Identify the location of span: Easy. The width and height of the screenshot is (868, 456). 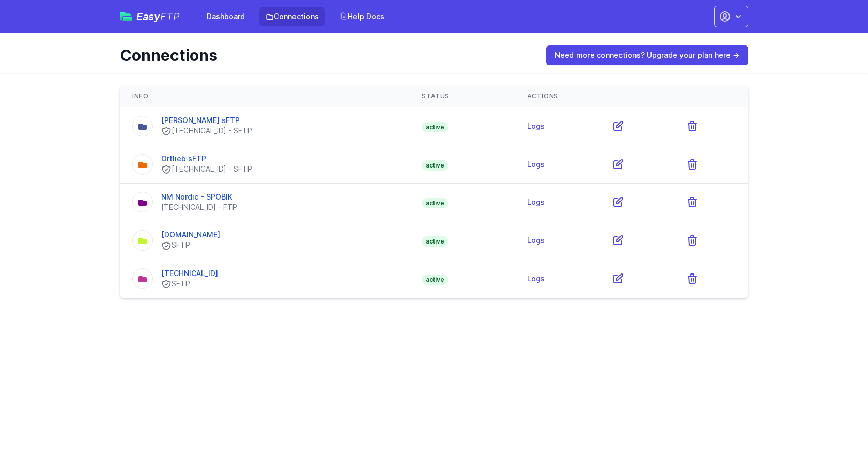
(158, 16).